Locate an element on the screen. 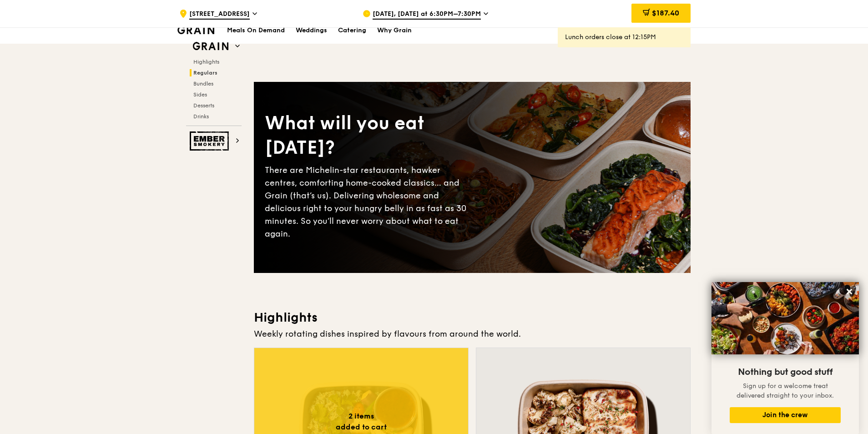  div: There are Michelin-star restaurants, hawker centres, comforting home-cooked classics… and Grain (... is located at coordinates (368, 202).